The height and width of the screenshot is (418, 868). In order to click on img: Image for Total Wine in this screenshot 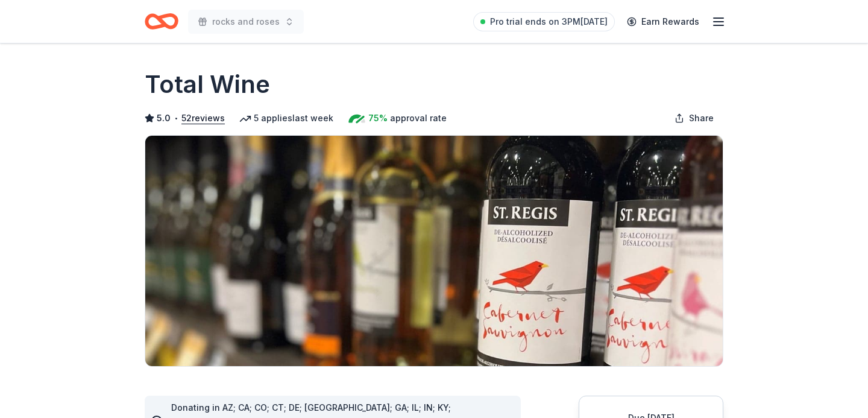, I will do `click(434, 251)`.